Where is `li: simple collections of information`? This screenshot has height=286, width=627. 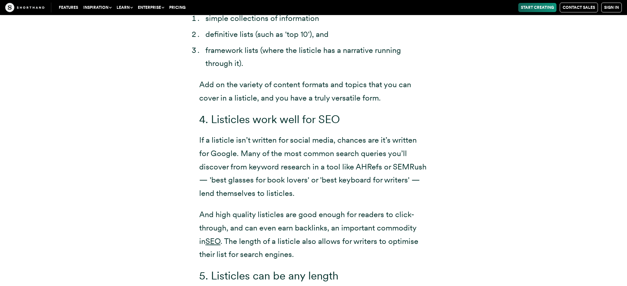 li: simple collections of information is located at coordinates (317, 18).